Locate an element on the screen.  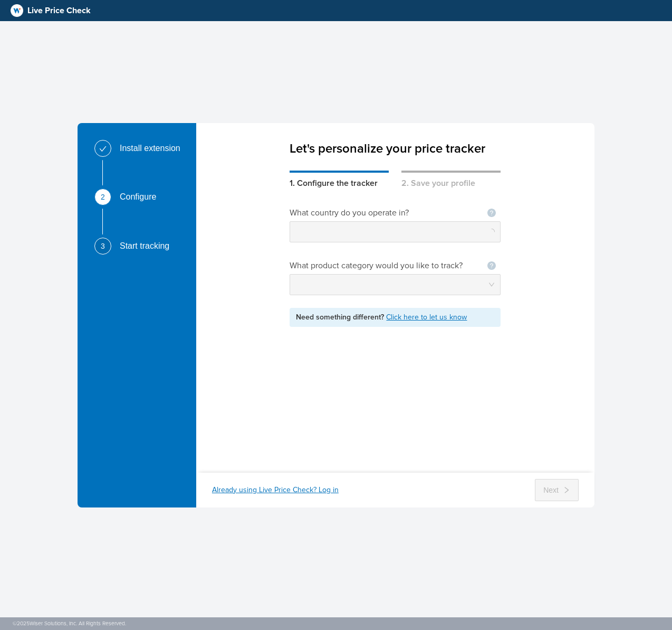
div: Configure is located at coordinates (142, 197).